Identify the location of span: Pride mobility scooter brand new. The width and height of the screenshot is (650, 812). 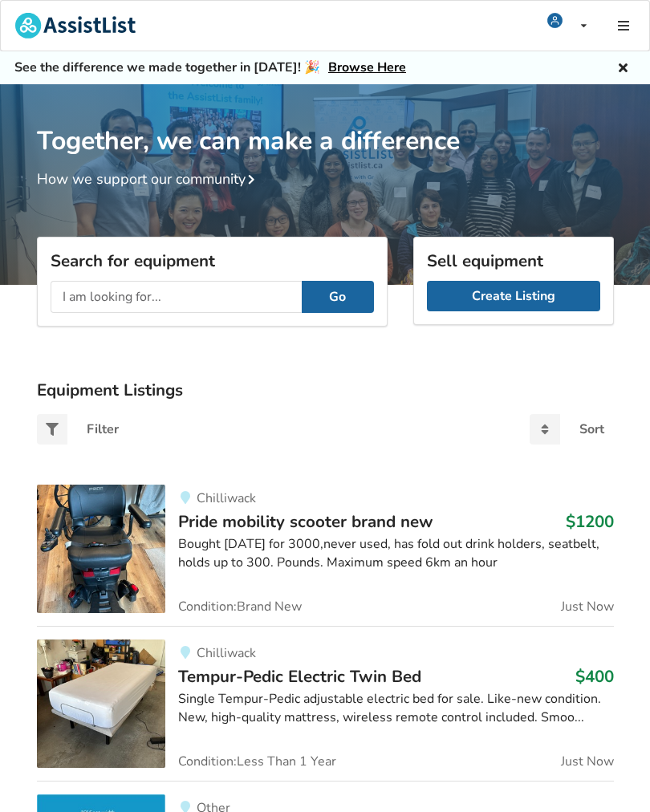
(306, 522).